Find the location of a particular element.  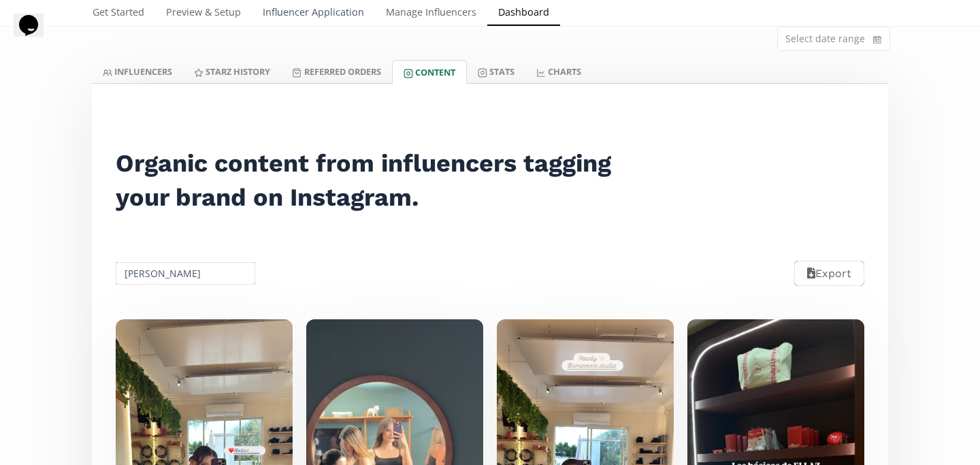

a: CHARTS is located at coordinates (559, 71).